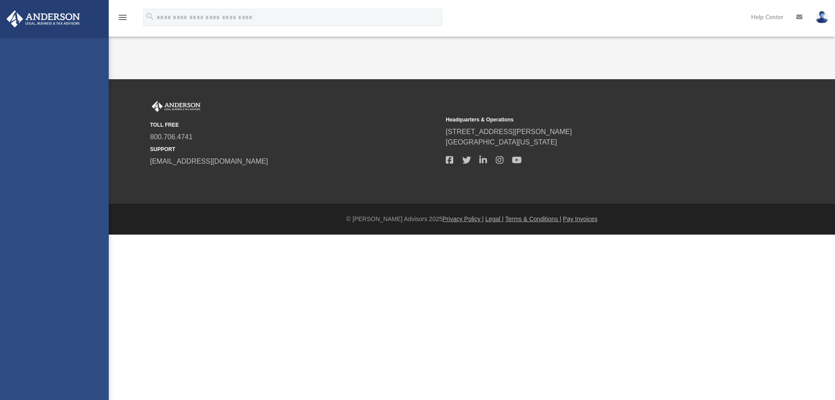 Image resolution: width=835 pixels, height=400 pixels. Describe the element at coordinates (150, 17) in the screenshot. I see `i: search` at that location.